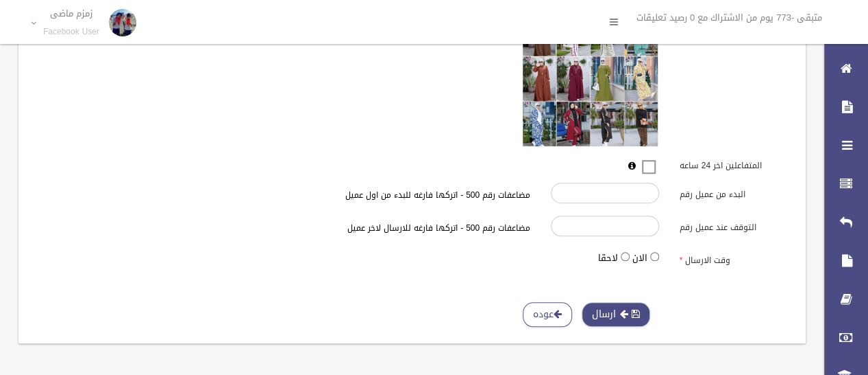 This screenshot has width=868, height=375. I want to click on label: لاحقا, so click(608, 258).